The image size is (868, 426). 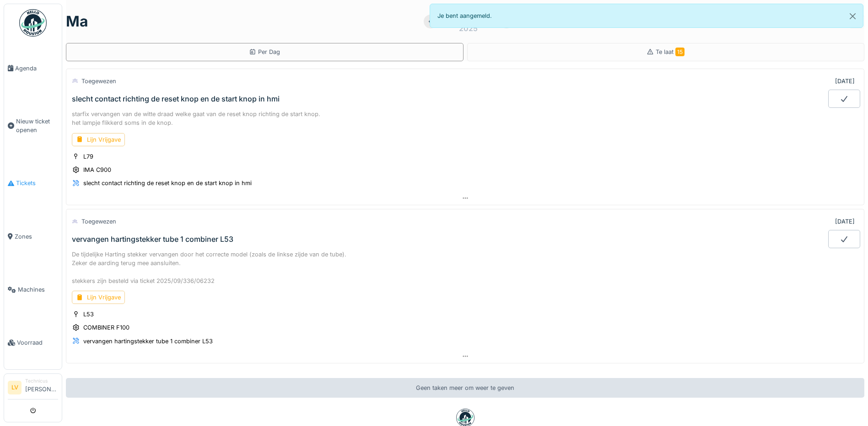 What do you see at coordinates (33, 126) in the screenshot?
I see `a: Nieuw ticket openen` at bounding box center [33, 126].